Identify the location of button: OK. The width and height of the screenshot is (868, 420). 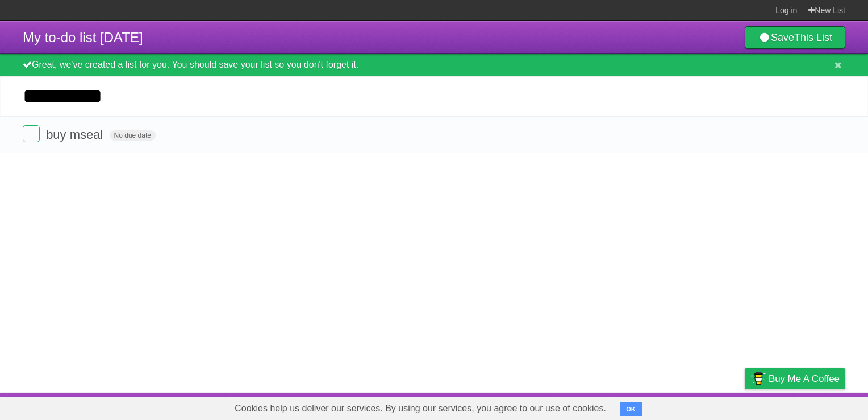
(631, 409).